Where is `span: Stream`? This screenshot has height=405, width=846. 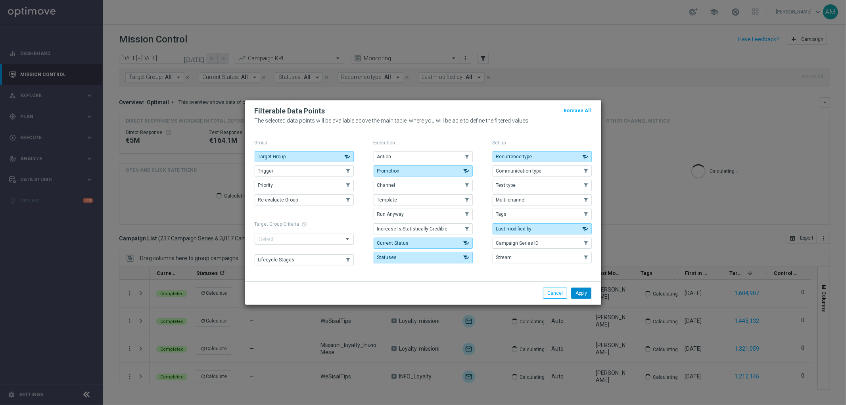
span: Stream is located at coordinates (504, 257).